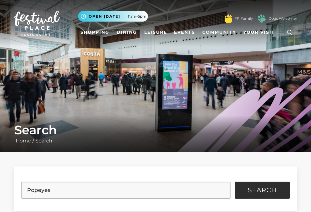 The width and height of the screenshot is (311, 212). Describe the element at coordinates (156, 32) in the screenshot. I see `a: Leisure` at that location.